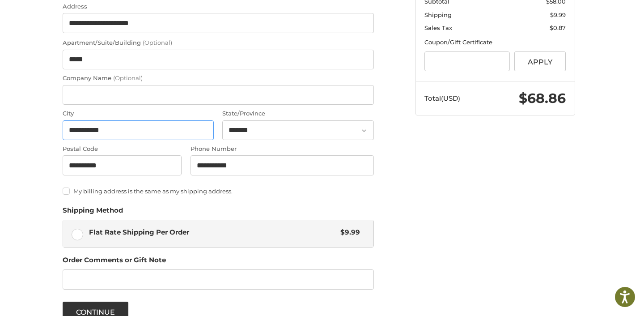 The width and height of the screenshot is (644, 316). I want to click on label: Phone Number, so click(282, 149).